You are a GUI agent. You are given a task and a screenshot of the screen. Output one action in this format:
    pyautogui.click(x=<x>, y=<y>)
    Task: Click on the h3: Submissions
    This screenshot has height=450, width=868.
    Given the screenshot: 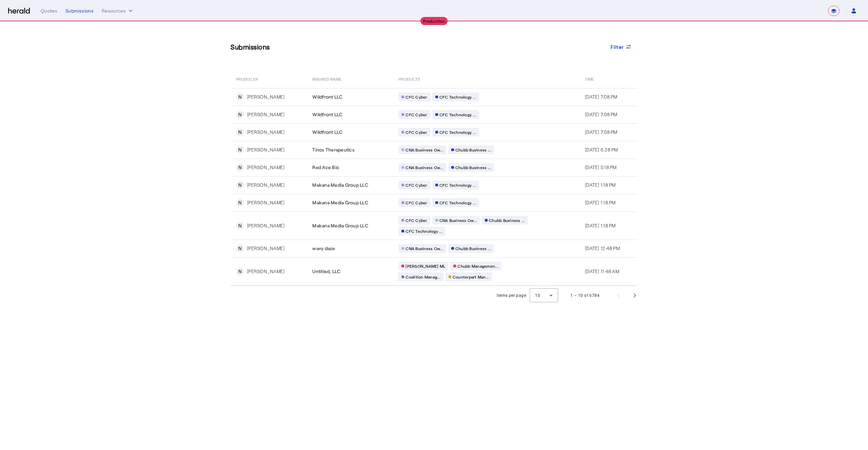 What is the action you would take?
    pyautogui.click(x=250, y=46)
    